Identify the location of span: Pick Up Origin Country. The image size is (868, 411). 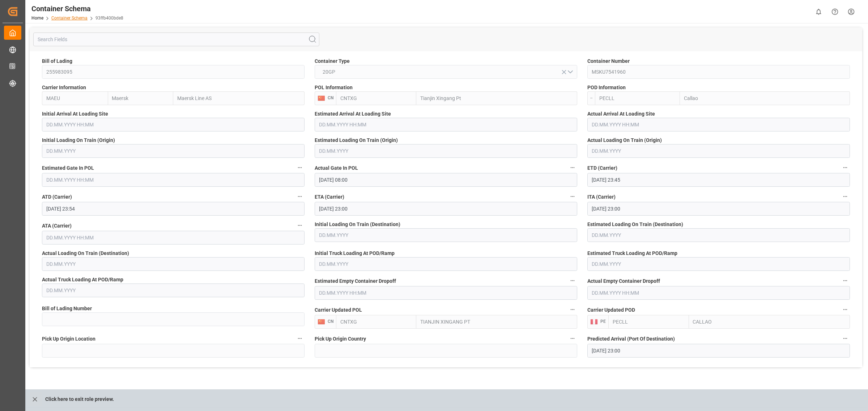
(340, 339).